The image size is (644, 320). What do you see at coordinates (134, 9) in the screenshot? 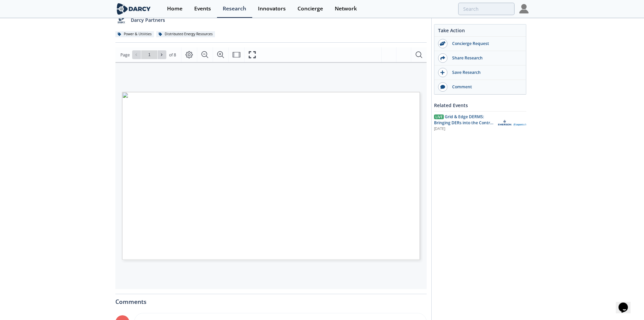
I see `img: logo-wide.svg` at bounding box center [134, 9].